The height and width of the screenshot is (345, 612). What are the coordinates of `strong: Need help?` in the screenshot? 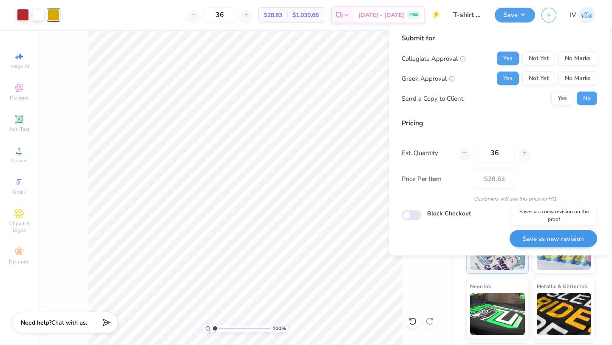 It's located at (36, 322).